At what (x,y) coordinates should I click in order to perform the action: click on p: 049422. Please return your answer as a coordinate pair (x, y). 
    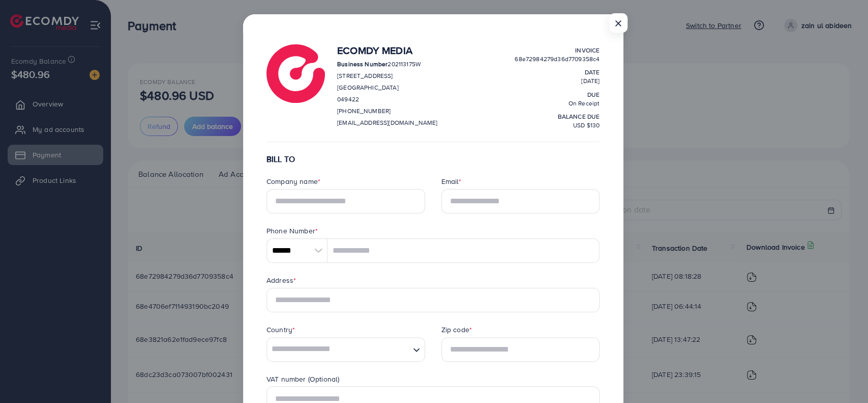
    Looking at the image, I should click on (387, 99).